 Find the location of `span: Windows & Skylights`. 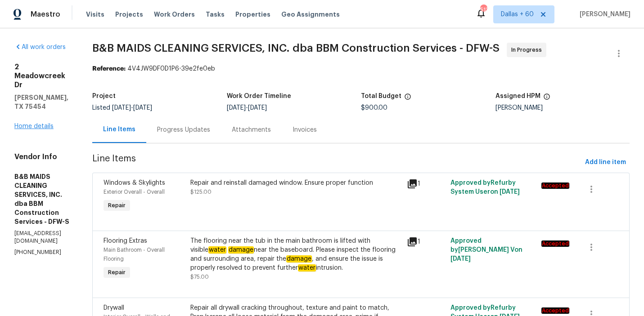

span: Windows & Skylights is located at coordinates (134, 183).